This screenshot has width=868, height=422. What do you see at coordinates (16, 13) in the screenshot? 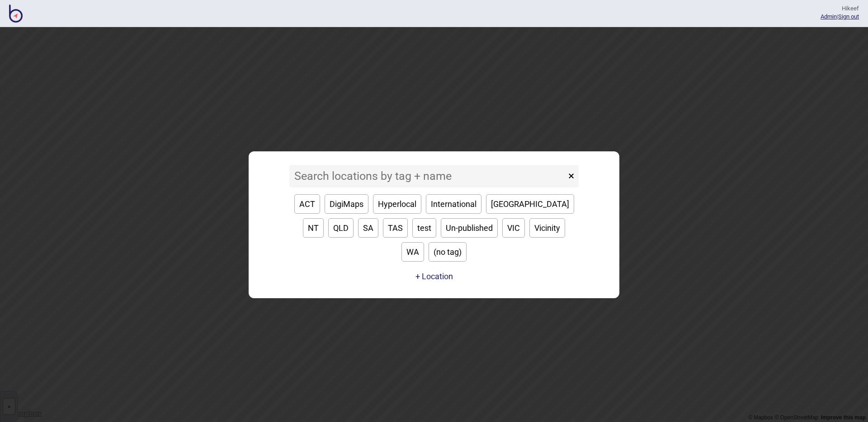
I see `img: BindiMaps CMS` at bounding box center [16, 13].